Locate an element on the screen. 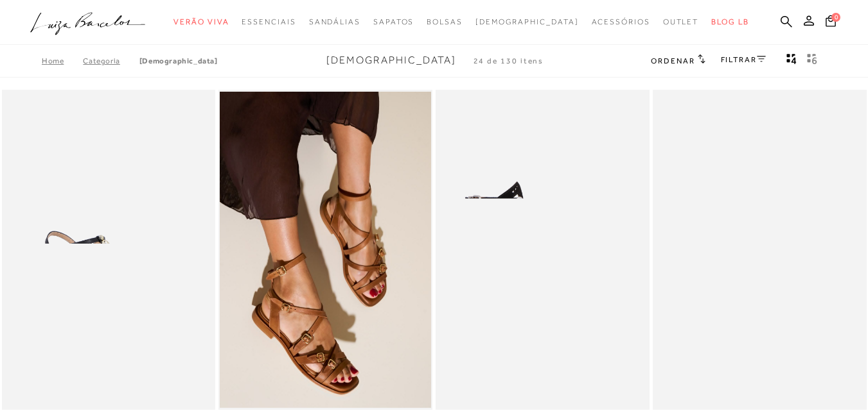 The height and width of the screenshot is (411, 868). span: Essenciais is located at coordinates (268, 22).